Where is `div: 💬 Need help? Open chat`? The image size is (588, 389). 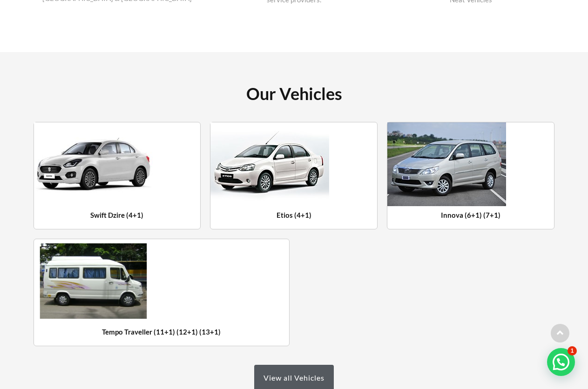
div: 💬 Need help? Open chat is located at coordinates (561, 362).